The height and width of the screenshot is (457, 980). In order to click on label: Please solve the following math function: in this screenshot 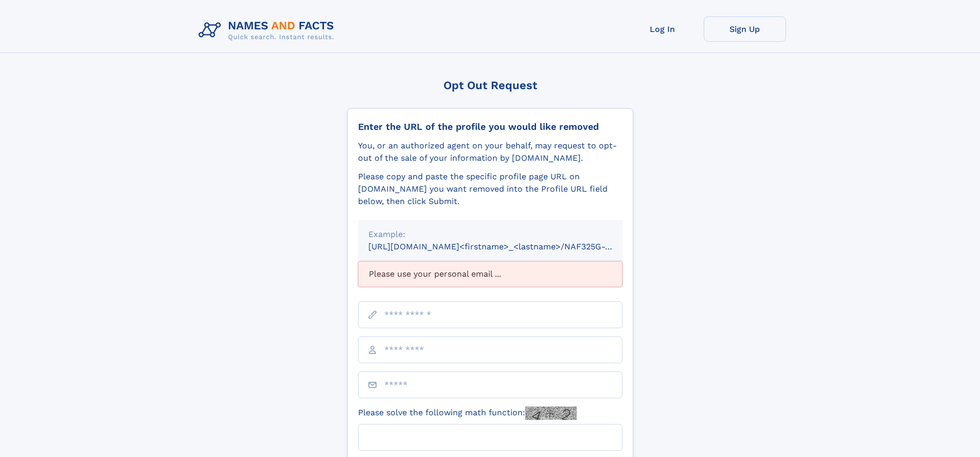, I will do `click(467, 413)`.